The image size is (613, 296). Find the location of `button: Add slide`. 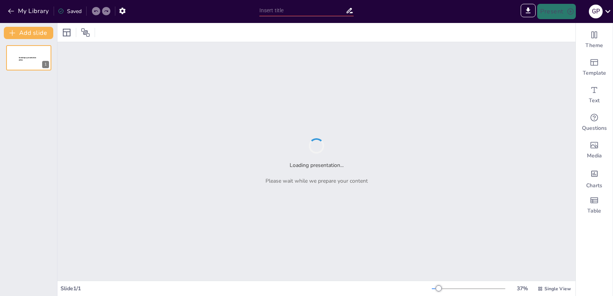

button: Add slide is located at coordinates (28, 33).